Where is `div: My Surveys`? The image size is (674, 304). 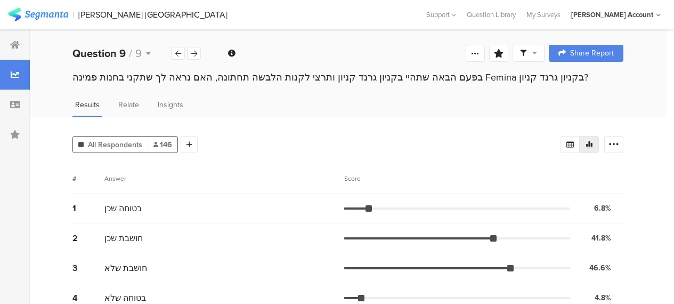
div: My Surveys is located at coordinates (543, 14).